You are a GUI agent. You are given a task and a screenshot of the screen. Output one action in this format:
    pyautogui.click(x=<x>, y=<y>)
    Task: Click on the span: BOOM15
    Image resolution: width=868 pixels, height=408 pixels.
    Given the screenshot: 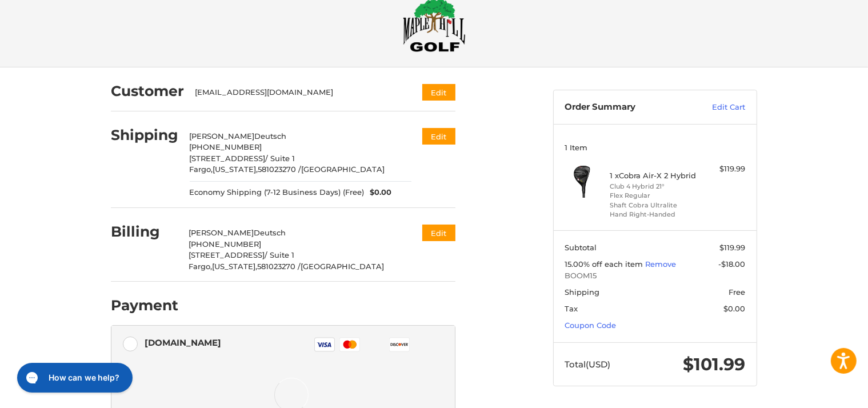 What is the action you would take?
    pyautogui.click(x=655, y=276)
    